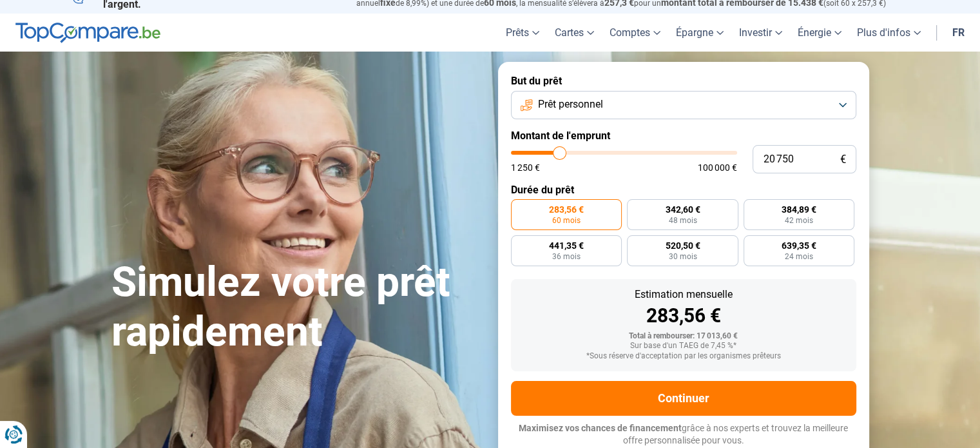 Image resolution: width=980 pixels, height=448 pixels. What do you see at coordinates (819, 32) in the screenshot?
I see `a: Énergie` at bounding box center [819, 32].